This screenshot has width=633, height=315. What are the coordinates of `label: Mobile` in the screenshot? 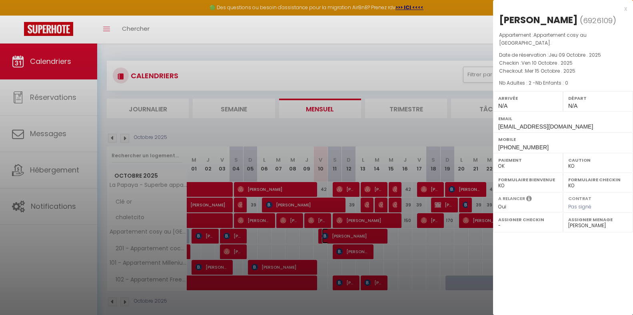 It's located at (563, 139).